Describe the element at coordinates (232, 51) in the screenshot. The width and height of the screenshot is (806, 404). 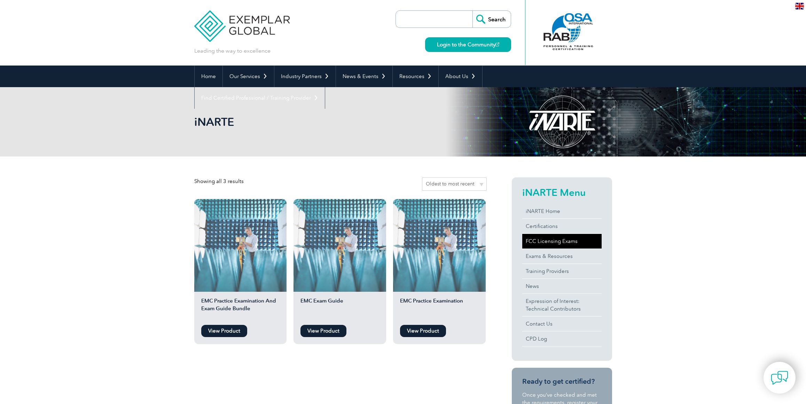
I see `p: Leading the way to excellence` at that location.